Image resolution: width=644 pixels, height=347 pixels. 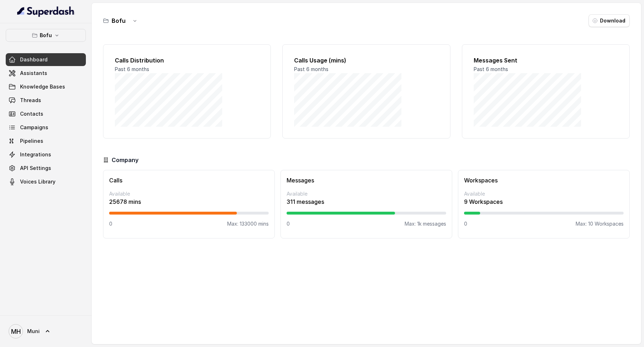 What do you see at coordinates (42, 87) in the screenshot?
I see `span: Knowledge Bases` at bounding box center [42, 87].